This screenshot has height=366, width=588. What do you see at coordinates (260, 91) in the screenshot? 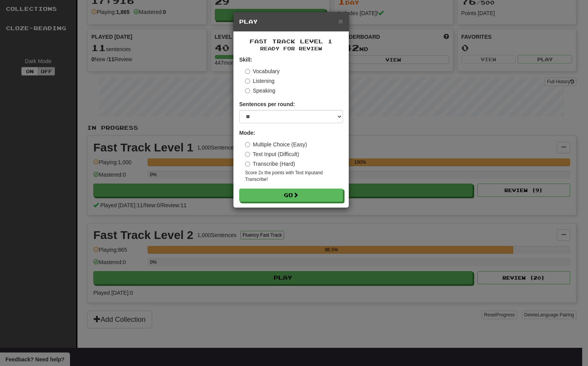
I see `label: Speaking` at bounding box center [260, 91].